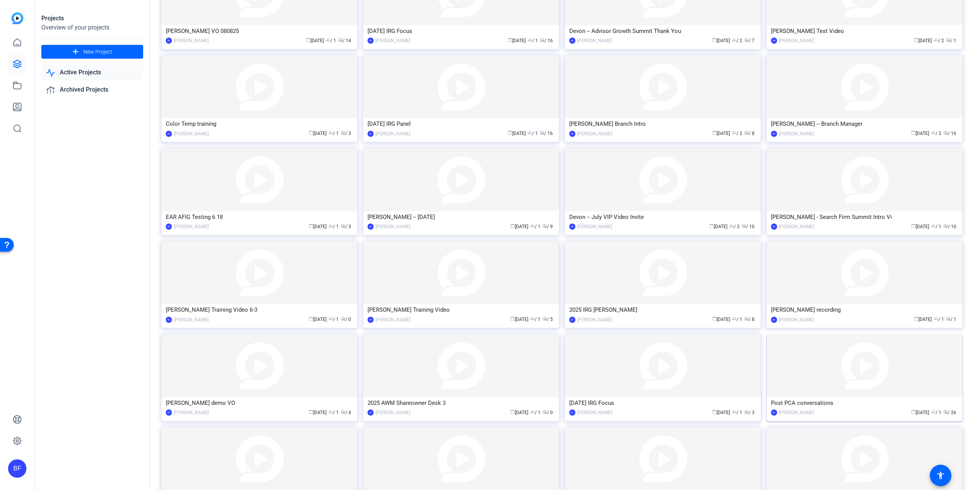 Image resolution: width=980 pixels, height=490 pixels. What do you see at coordinates (259, 124) in the screenshot?
I see `div: Color Temp training` at bounding box center [259, 124].